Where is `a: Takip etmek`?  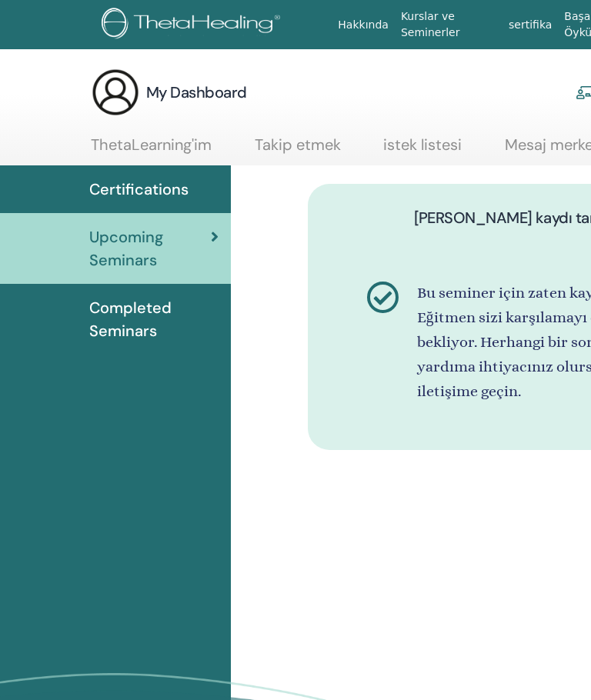 a: Takip etmek is located at coordinates (298, 150).